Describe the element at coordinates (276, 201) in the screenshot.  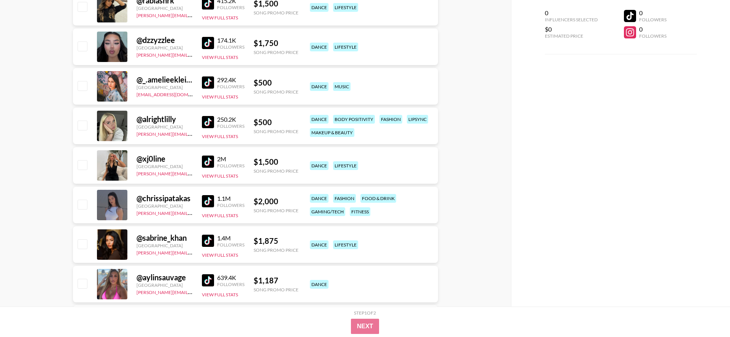
I see `div: $ 2,000` at that location.